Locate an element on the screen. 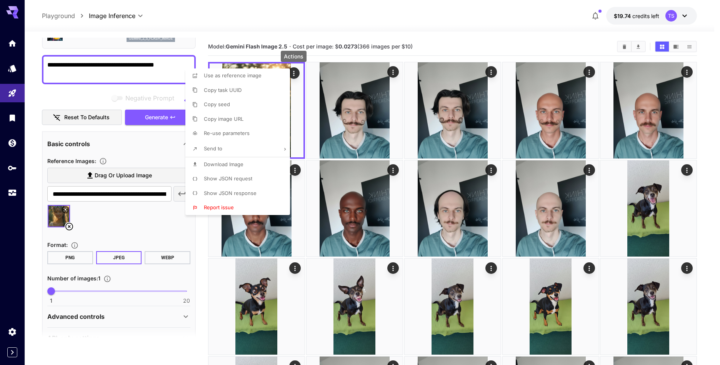 The width and height of the screenshot is (720, 365). span: Show JSON response is located at coordinates (230, 193).